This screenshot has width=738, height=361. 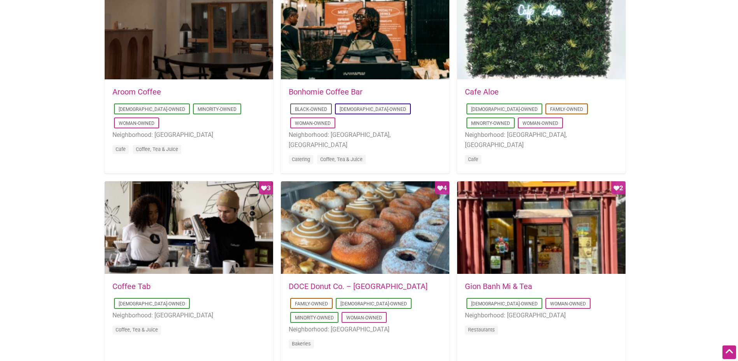 What do you see at coordinates (131, 286) in the screenshot?
I see `a: Coffee Tab` at bounding box center [131, 286].